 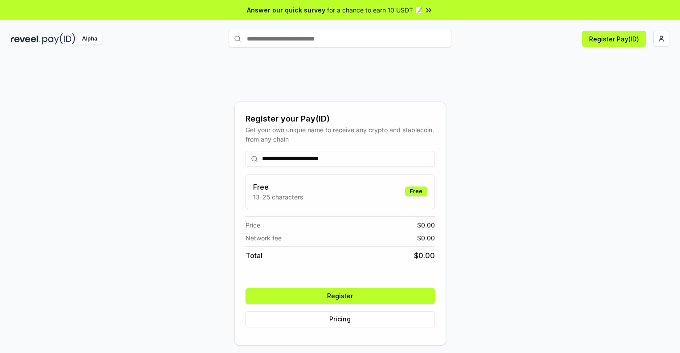 What do you see at coordinates (340, 119) in the screenshot?
I see `div: Register your Pay(ID)` at bounding box center [340, 119].